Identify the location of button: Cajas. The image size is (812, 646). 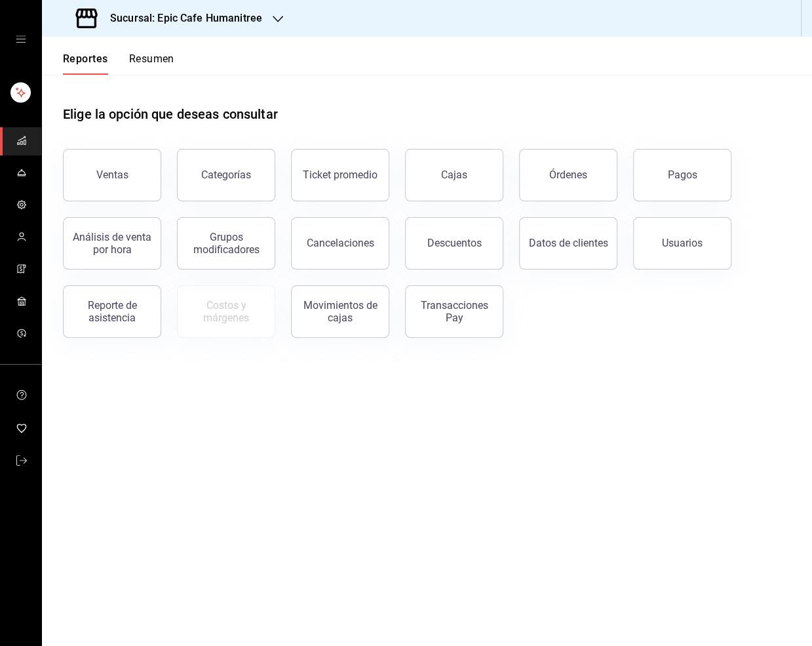
(454, 175).